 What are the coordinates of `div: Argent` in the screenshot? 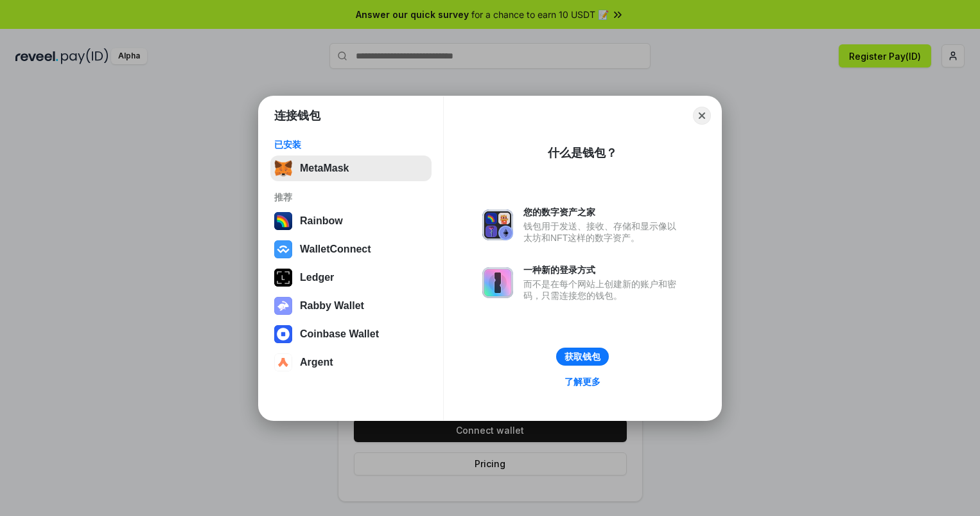 It's located at (317, 362).